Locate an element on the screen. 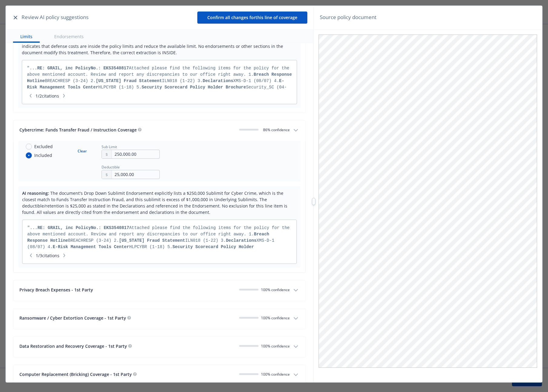  button: Data Restoration and Recovery Coverage - 1st Party100% confidence is located at coordinates (159, 347).